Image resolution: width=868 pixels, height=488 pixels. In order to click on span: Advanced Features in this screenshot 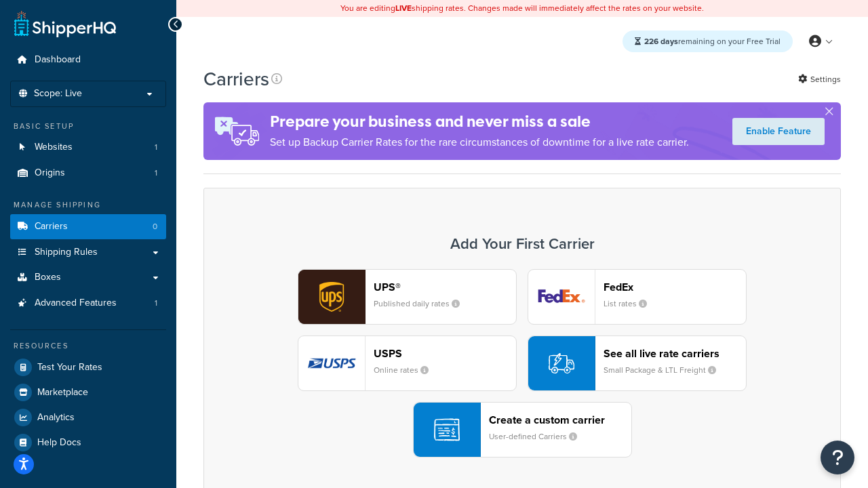, I will do `click(75, 303)`.